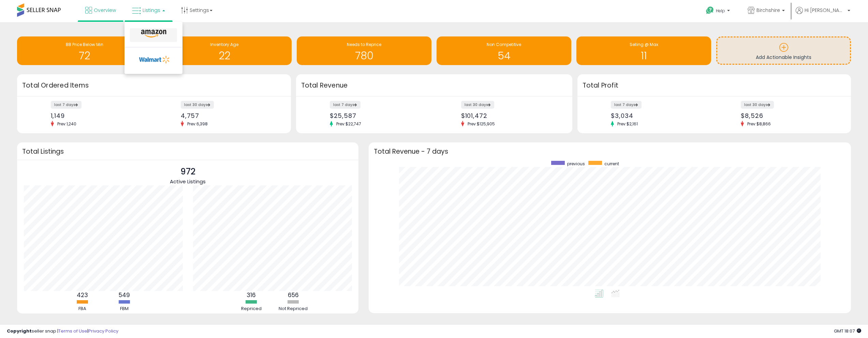  Describe the element at coordinates (230, 116) in the screenshot. I see `div: 4,757` at that location.